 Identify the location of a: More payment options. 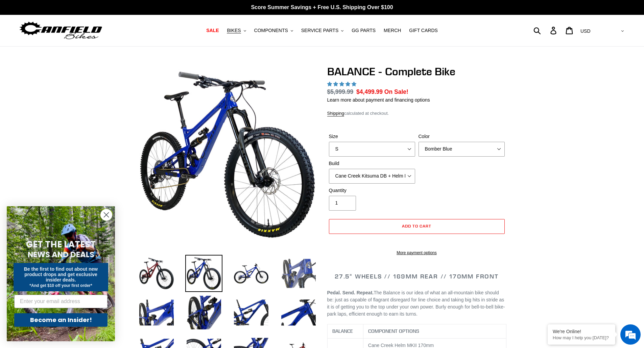
(417, 253).